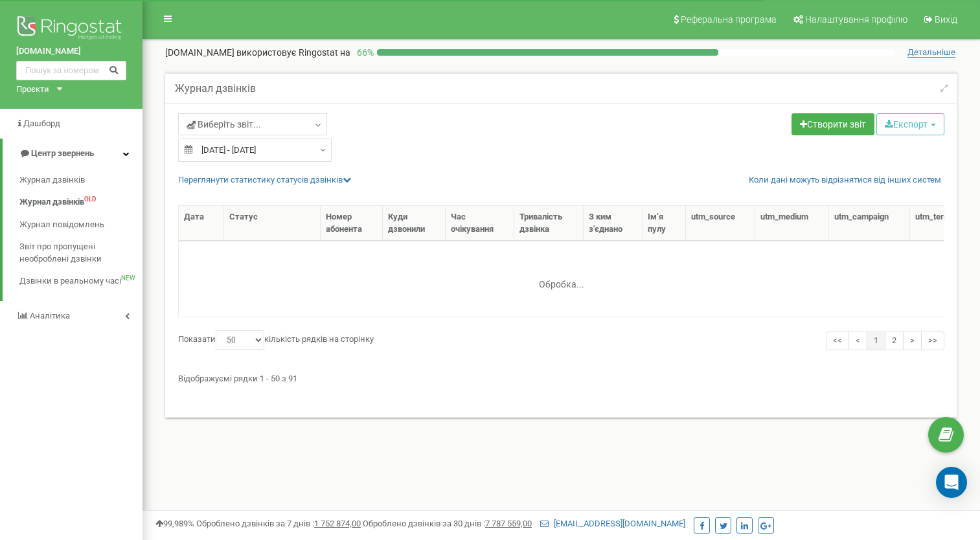  I want to click on a: Журнал дзвінків, so click(81, 180).